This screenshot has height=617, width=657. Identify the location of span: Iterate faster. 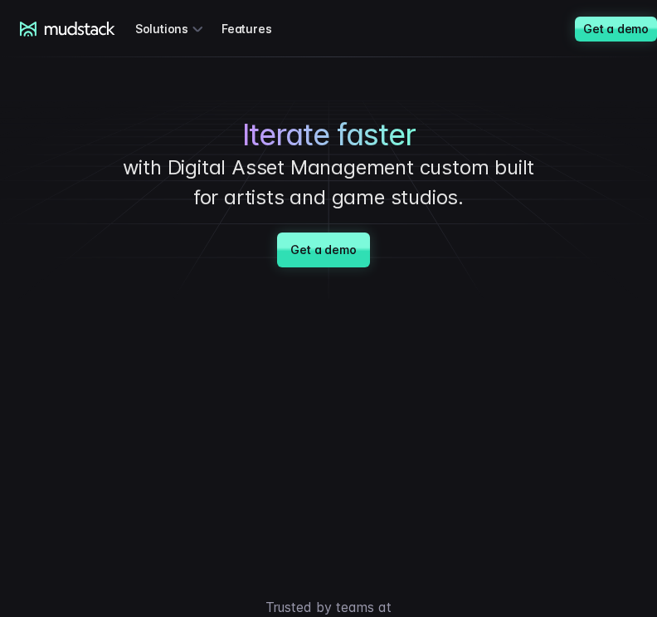
(329, 134).